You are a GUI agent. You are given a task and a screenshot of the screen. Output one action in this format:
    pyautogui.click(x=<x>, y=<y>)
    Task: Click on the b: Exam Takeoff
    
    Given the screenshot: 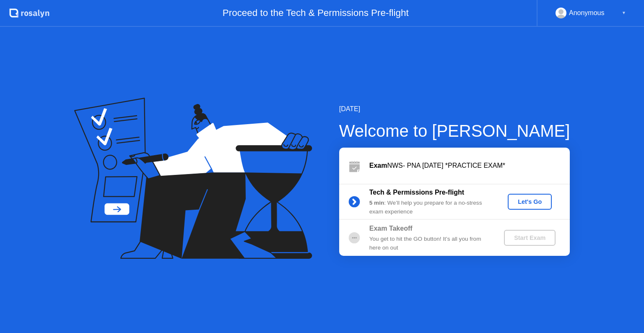 What is the action you would take?
    pyautogui.click(x=390, y=228)
    